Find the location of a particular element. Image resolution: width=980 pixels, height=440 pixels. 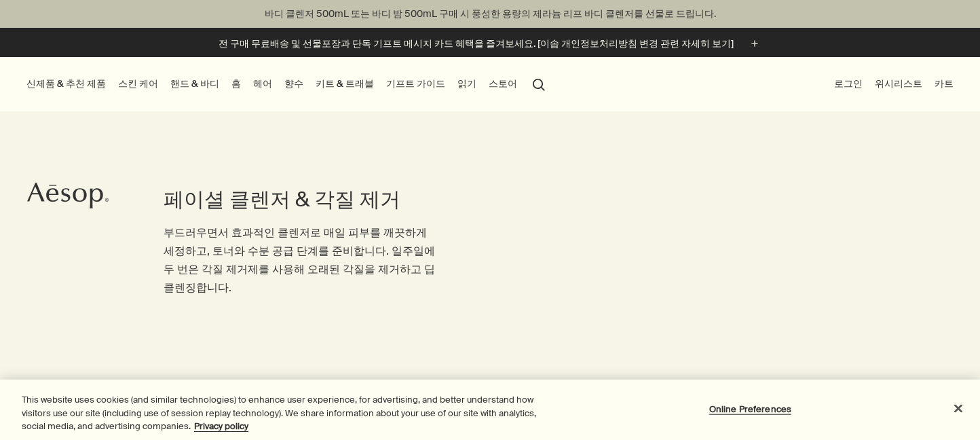

a: 읽기 is located at coordinates (467, 83).